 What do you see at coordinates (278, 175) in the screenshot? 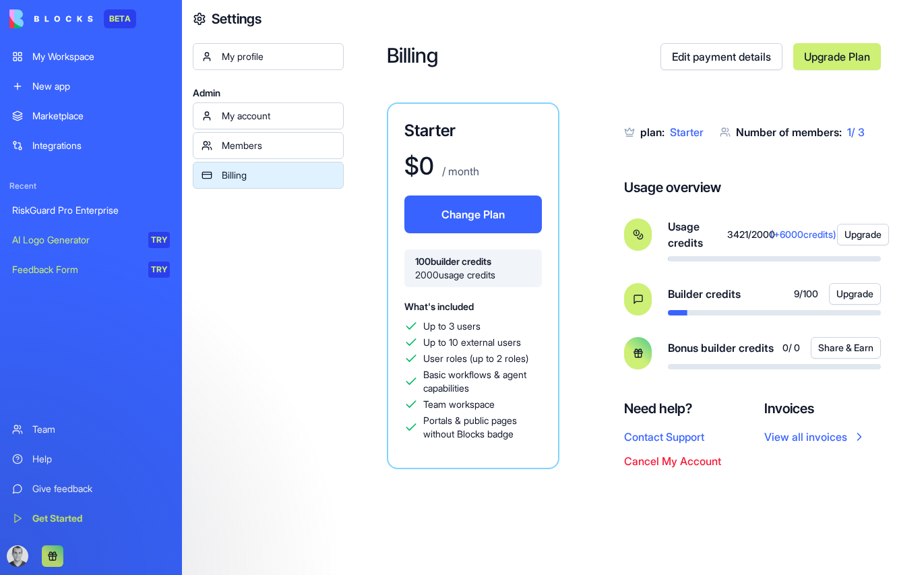
I see `div: Billing` at bounding box center [278, 175].